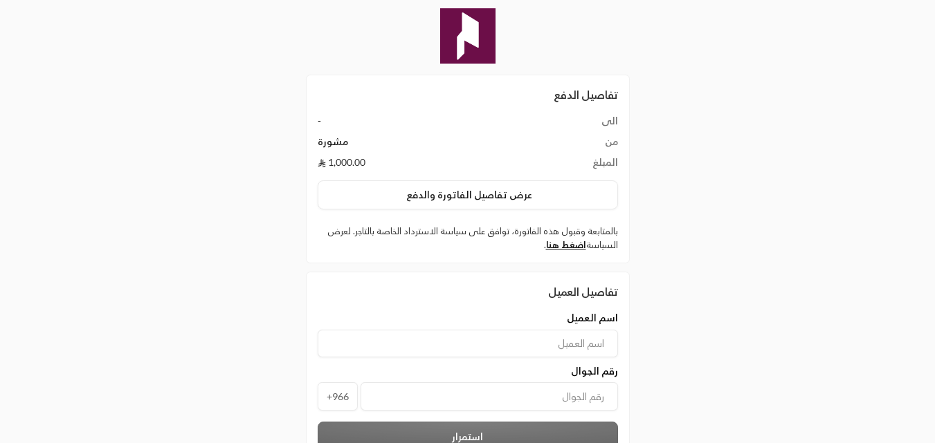 This screenshot has width=935, height=443. What do you see at coordinates (468, 195) in the screenshot?
I see `button: عرض تفاصيل الفاتورة والدفع` at bounding box center [468, 195].